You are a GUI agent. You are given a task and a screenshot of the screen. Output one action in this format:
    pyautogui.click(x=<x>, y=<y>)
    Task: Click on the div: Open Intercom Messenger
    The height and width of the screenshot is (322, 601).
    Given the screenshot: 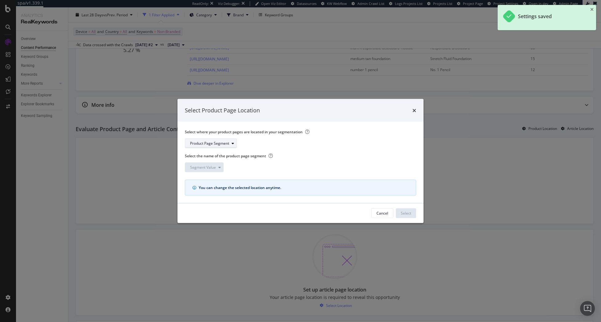 What is the action you would take?
    pyautogui.click(x=587, y=308)
    